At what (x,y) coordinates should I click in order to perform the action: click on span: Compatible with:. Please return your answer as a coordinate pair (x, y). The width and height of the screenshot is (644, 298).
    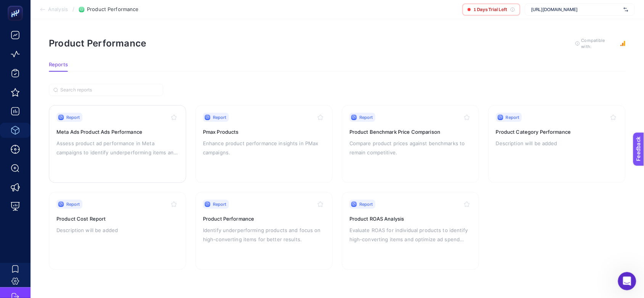
    Looking at the image, I should click on (599, 44).